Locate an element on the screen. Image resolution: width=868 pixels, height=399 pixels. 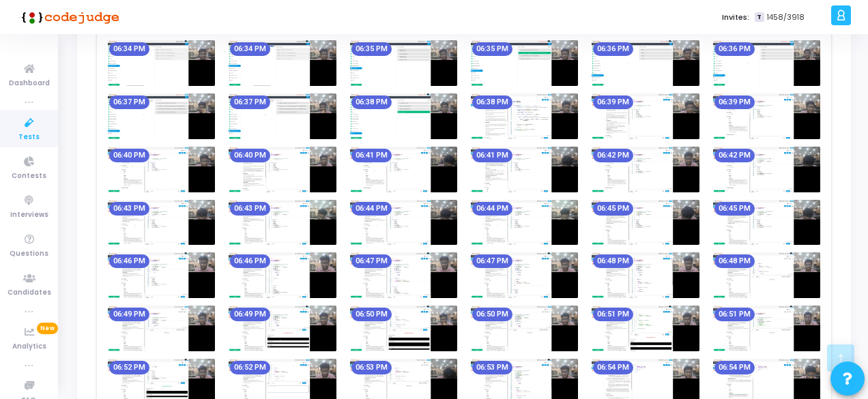
img: screenshot-1758892287196.jpeg is located at coordinates (404, 169).